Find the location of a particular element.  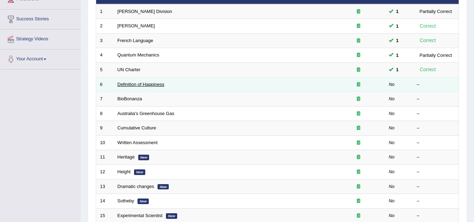

td: 3 is located at coordinates (105, 41).